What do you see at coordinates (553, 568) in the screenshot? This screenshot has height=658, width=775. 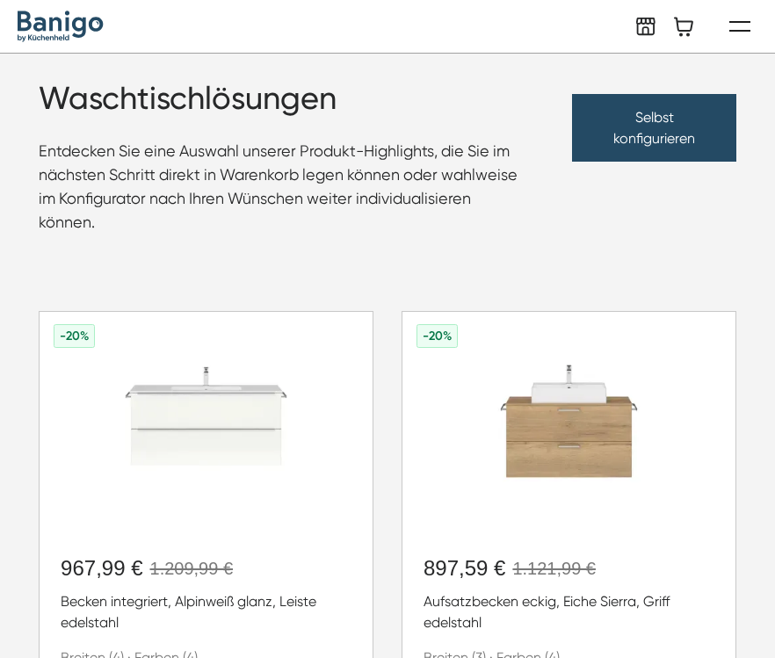 I see `div: 1.121,99 €` at bounding box center [553, 568].